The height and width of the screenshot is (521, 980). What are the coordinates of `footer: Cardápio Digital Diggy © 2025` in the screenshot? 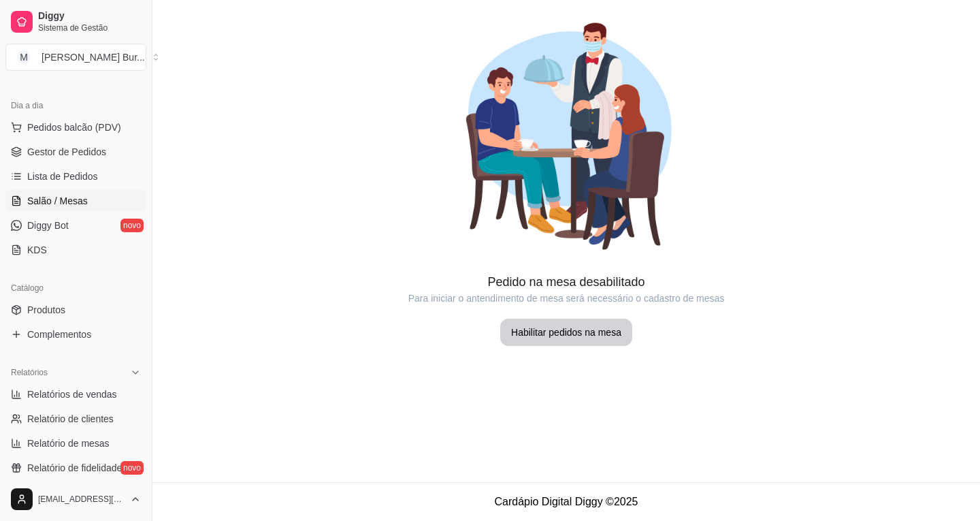 It's located at (566, 502).